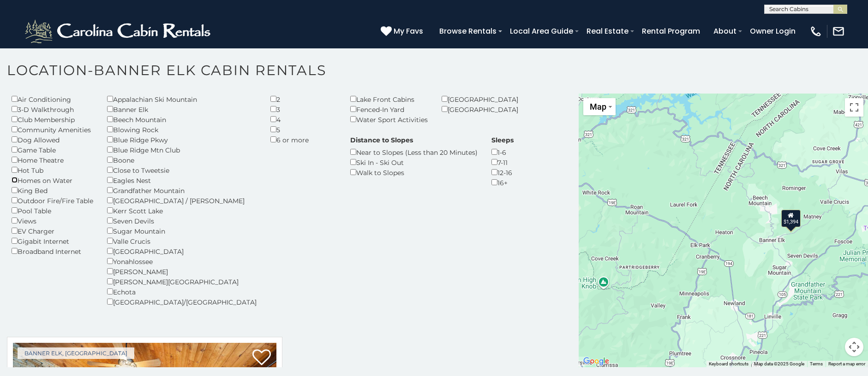 This screenshot has width=868, height=376. Describe the element at coordinates (414, 162) in the screenshot. I see `div: Ski In - Ski Out` at that location.